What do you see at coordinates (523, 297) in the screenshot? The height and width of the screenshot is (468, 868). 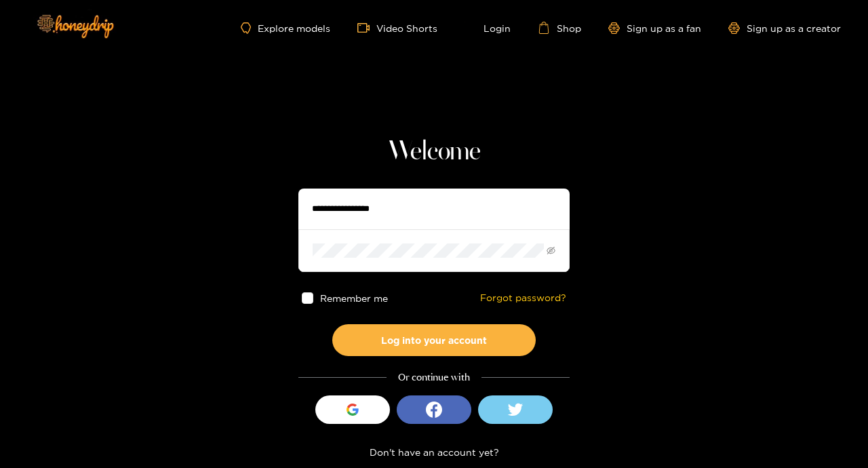 I see `a: Forgot password?` at bounding box center [523, 297].